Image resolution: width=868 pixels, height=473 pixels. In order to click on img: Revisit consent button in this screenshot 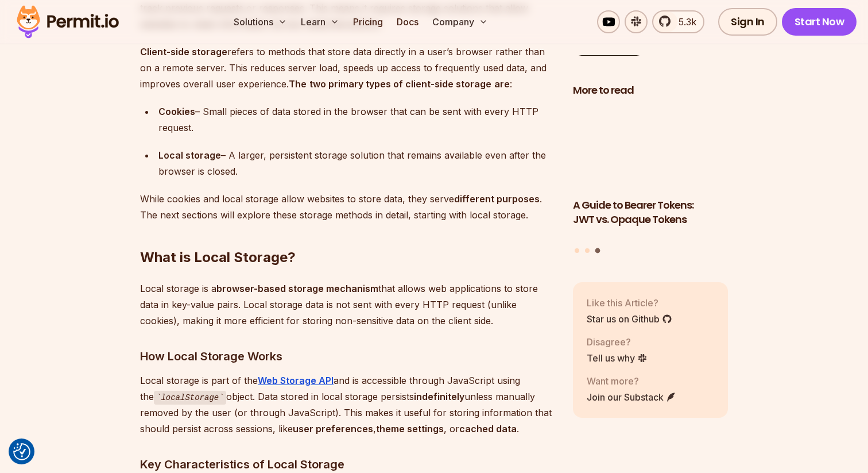, I will do `click(21, 452)`.